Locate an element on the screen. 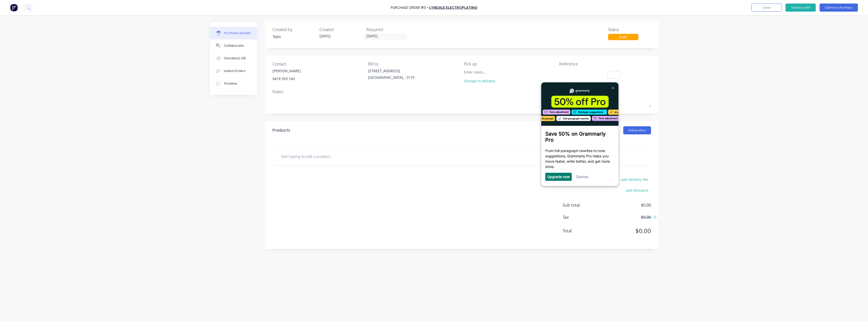 This screenshot has height=321, width=868. div: Tayla is located at coordinates (294, 37).